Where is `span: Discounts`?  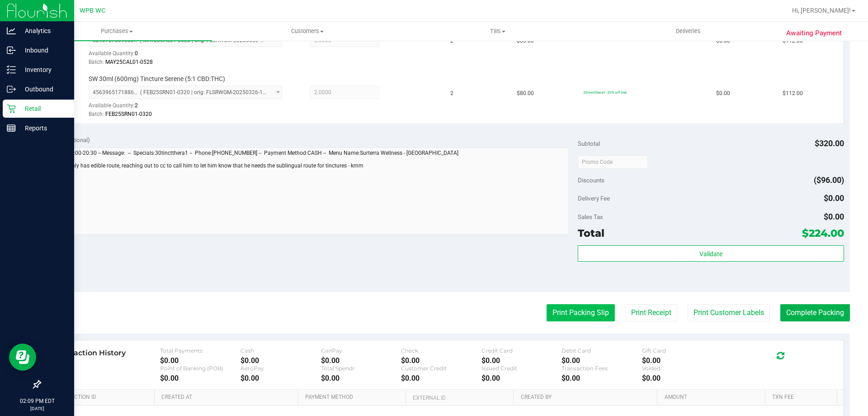 span: Discounts is located at coordinates (591, 180).